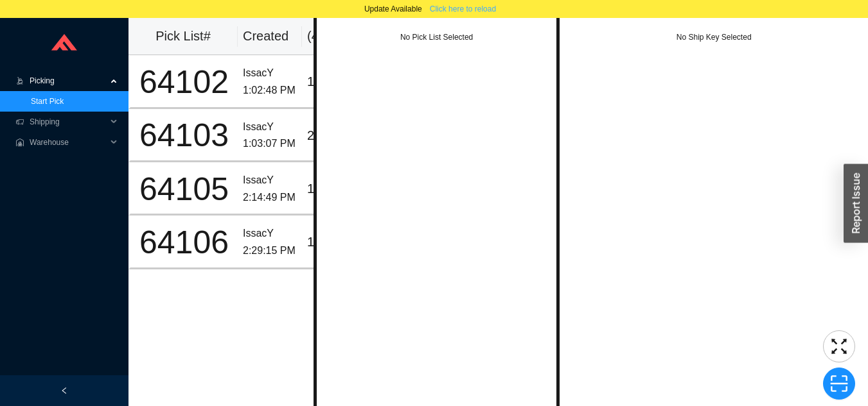 The width and height of the screenshot is (868, 406). Describe the element at coordinates (270, 251) in the screenshot. I see `div: 2:29:15 PM` at that location.